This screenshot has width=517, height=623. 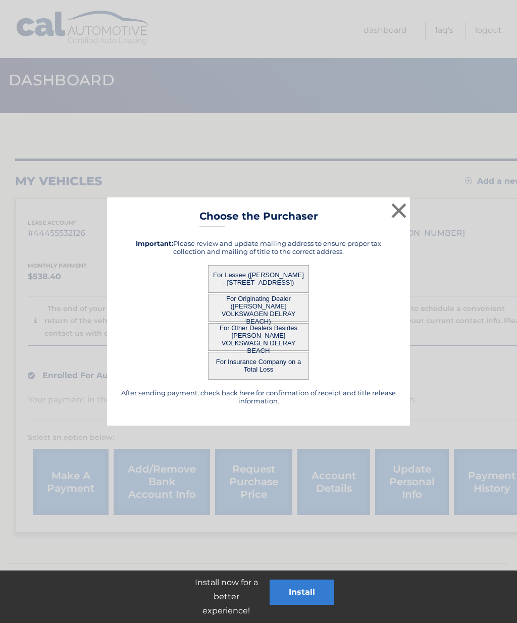 What do you see at coordinates (258, 247) in the screenshot?
I see `h5: Please review and update mailing address to ensure proper tax collection and mailing of title to ...` at bounding box center [258, 247].